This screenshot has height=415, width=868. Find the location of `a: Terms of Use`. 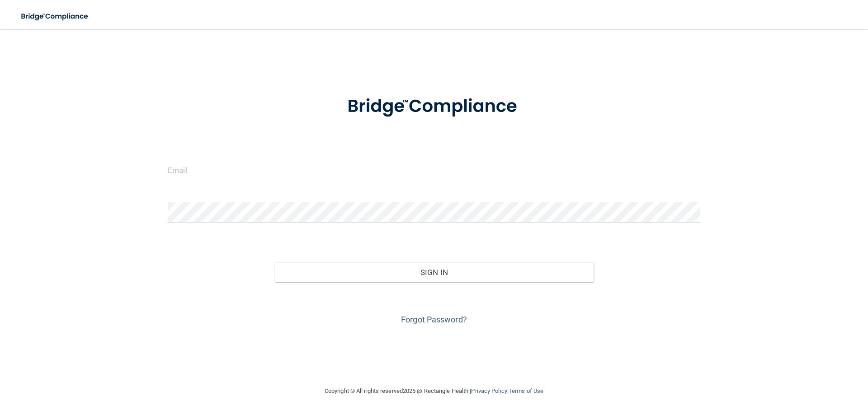

a: Terms of Use is located at coordinates (526, 391).